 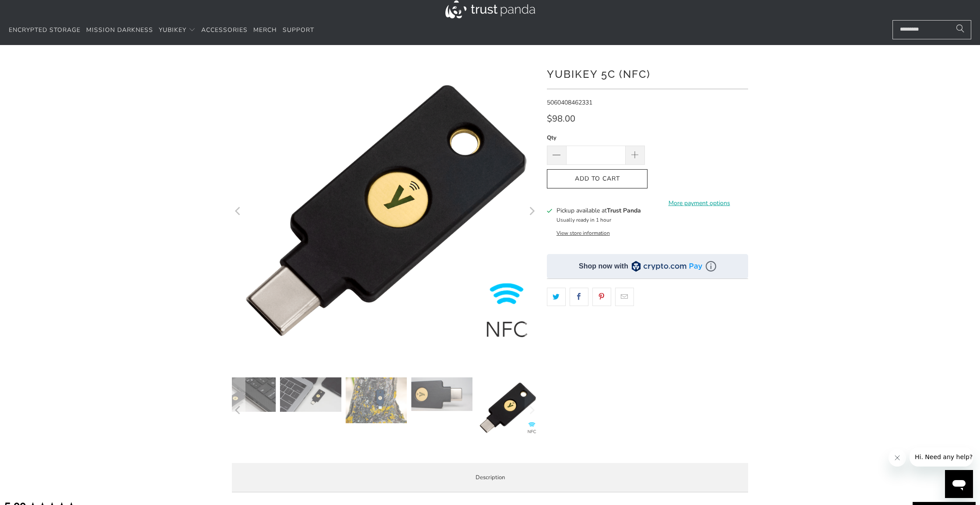 I want to click on img: Trust Panda Australia, so click(x=490, y=10).